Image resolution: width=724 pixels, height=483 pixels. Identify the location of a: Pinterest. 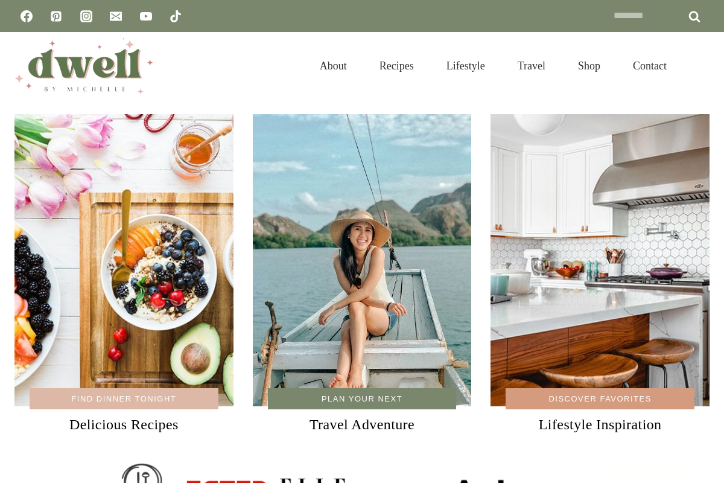
(56, 16).